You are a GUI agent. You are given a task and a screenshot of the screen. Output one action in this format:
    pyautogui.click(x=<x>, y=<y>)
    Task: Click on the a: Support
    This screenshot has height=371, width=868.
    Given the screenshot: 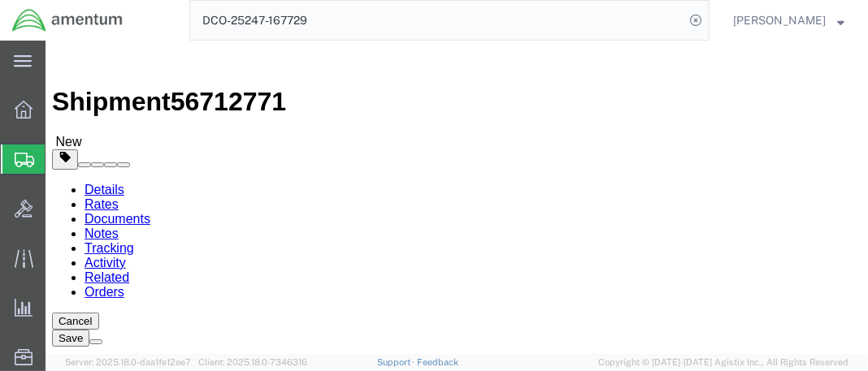 What is the action you would take?
    pyautogui.click(x=398, y=362)
    